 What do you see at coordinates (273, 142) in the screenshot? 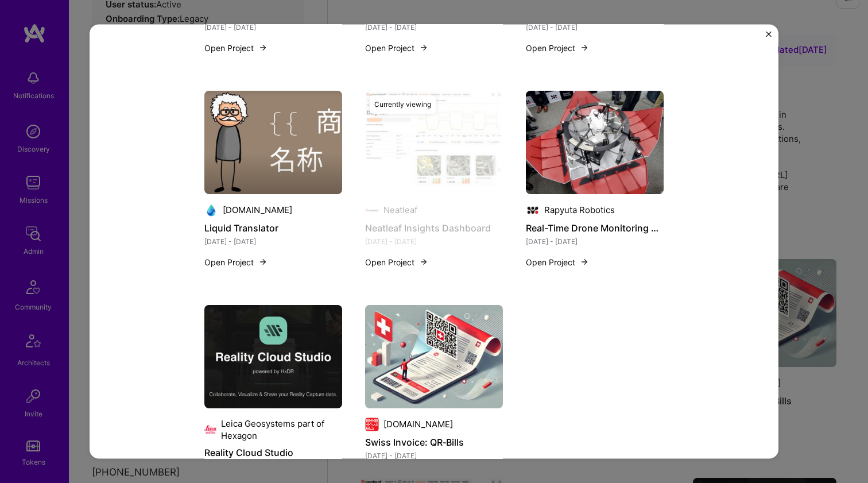
I see `img: Liquid Translator` at bounding box center [273, 142].